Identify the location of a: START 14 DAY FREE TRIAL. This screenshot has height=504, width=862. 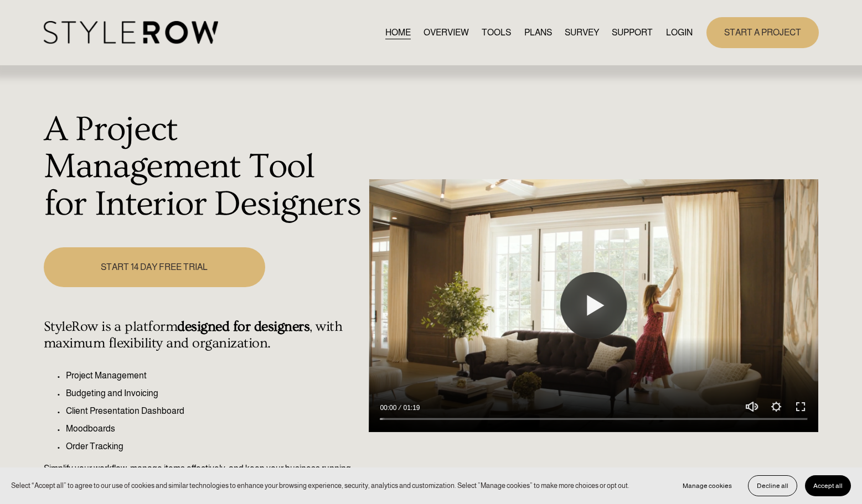
(155, 266).